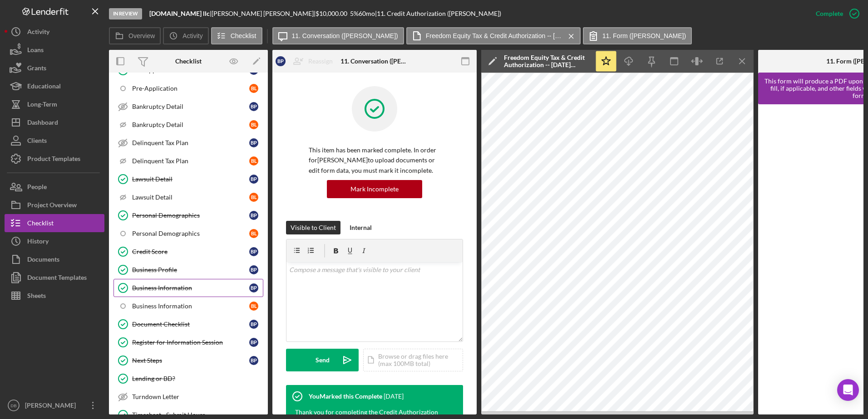 Image resolution: width=868 pixels, height=419 pixels. I want to click on button: Send, so click(322, 360).